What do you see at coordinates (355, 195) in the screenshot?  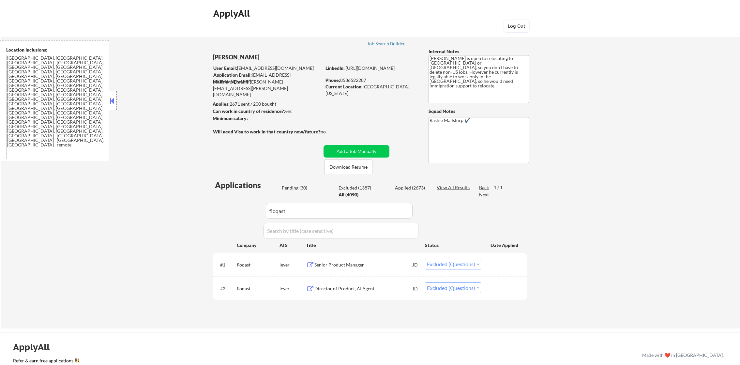 I see `div: All (4090)` at bounding box center [355, 195].